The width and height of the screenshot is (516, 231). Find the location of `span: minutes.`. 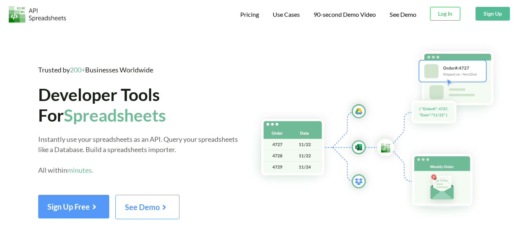

span: minutes. is located at coordinates (80, 170).